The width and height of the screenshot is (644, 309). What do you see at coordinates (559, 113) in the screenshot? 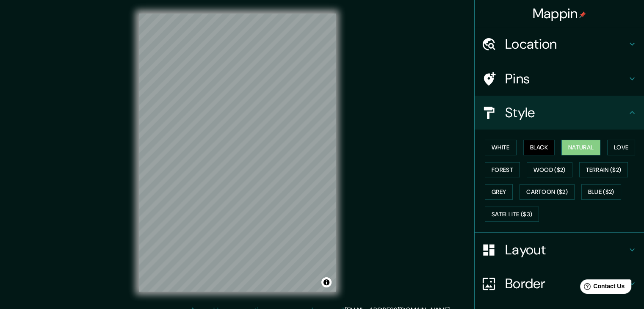
I see `div: Style` at bounding box center [559, 113].